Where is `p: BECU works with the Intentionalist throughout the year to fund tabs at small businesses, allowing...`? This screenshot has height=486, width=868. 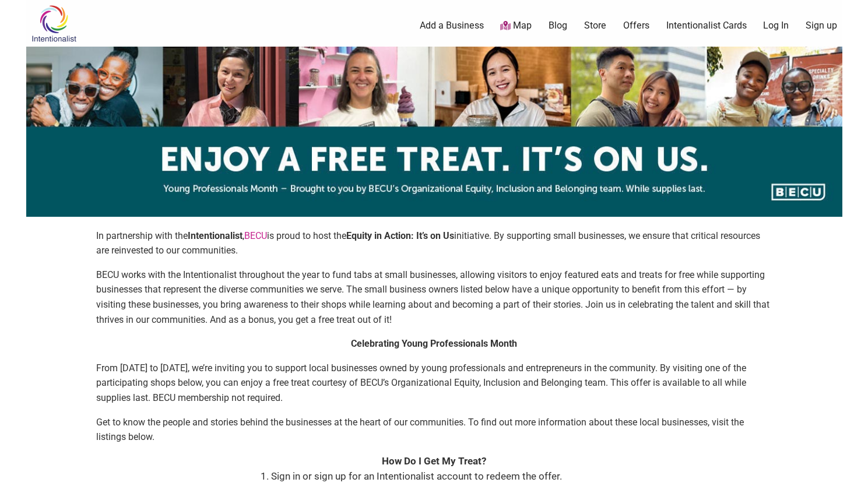 p: BECU works with the Intentionalist throughout the year to fund tabs at small businesses, allowing... is located at coordinates (434, 297).